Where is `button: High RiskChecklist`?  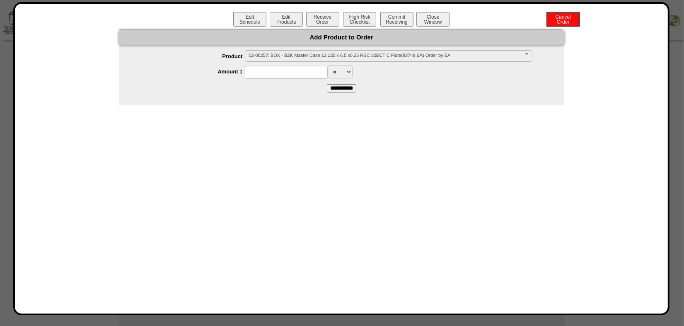
button: High RiskChecklist is located at coordinates (360, 19).